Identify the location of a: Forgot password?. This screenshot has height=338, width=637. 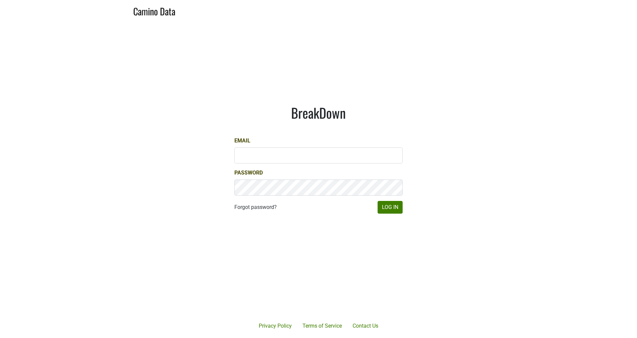
(255, 207).